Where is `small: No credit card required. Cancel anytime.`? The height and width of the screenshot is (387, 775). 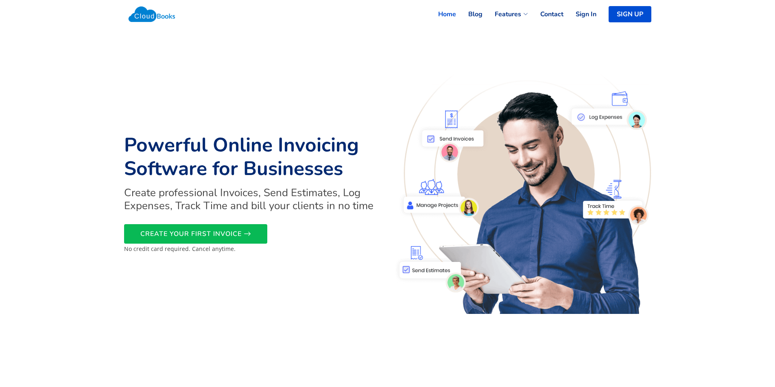
small: No credit card required. Cancel anytime. is located at coordinates (180, 249).